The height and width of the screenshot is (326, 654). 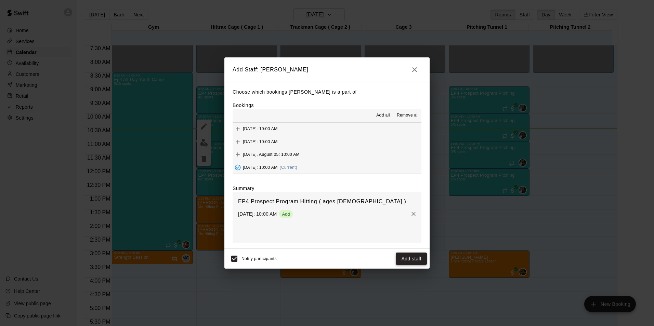 I want to click on span: (Current), so click(x=289, y=168).